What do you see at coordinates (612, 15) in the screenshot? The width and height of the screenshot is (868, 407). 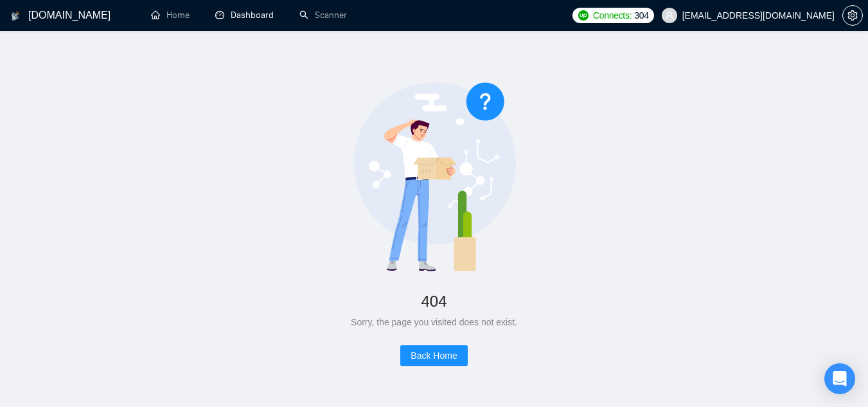 I see `span: Connects:` at bounding box center [612, 15].